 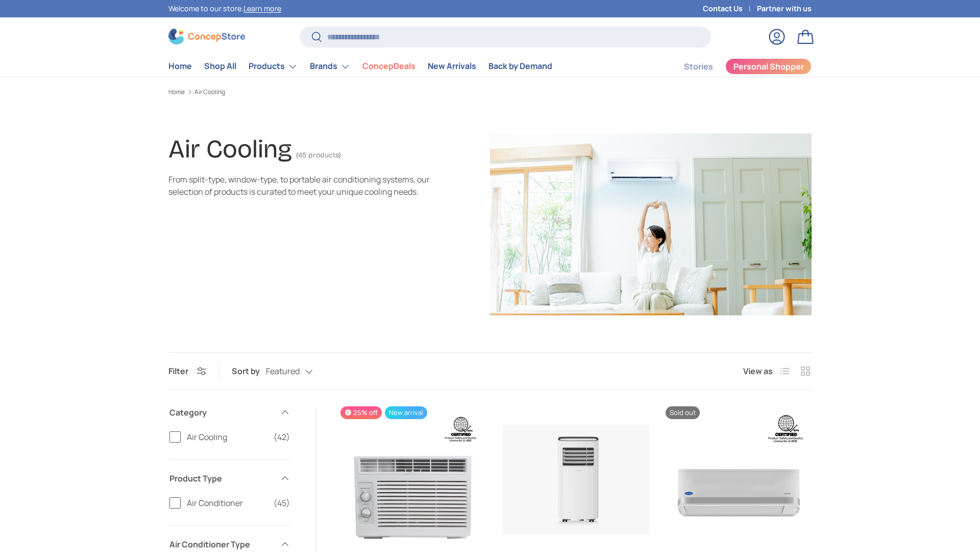 I want to click on summary: Brands, so click(x=329, y=66).